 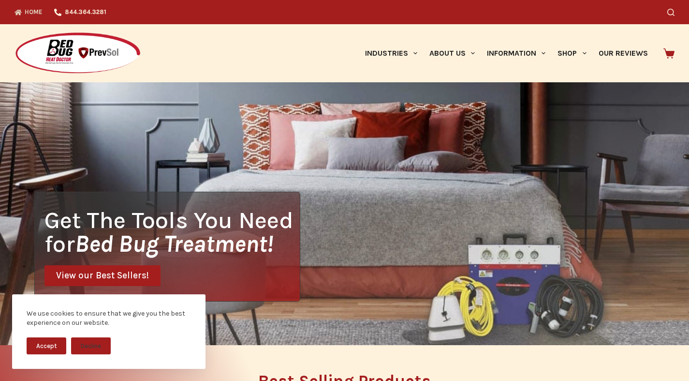 I want to click on a: View our Best Sellers!, so click(x=103, y=275).